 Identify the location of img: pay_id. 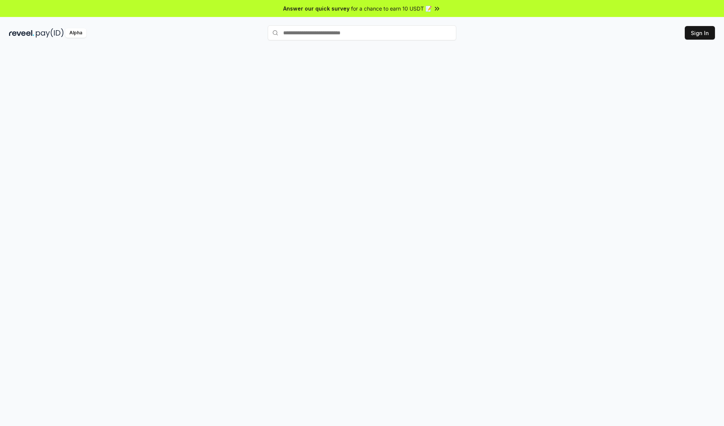
(50, 33).